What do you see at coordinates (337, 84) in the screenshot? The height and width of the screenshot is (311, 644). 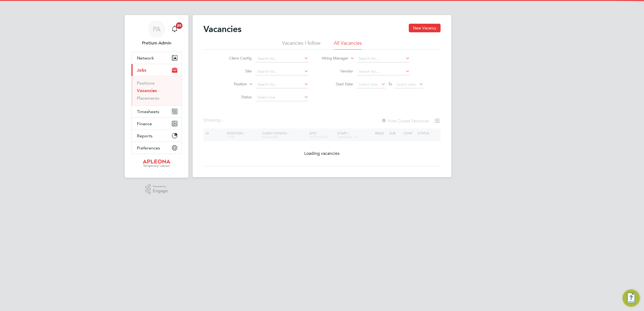 I see `label: Start Date` at bounding box center [337, 84].